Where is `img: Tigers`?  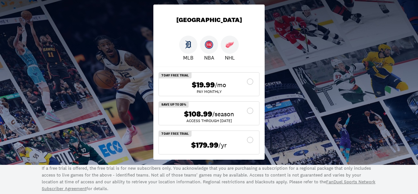 img: Tigers is located at coordinates (188, 45).